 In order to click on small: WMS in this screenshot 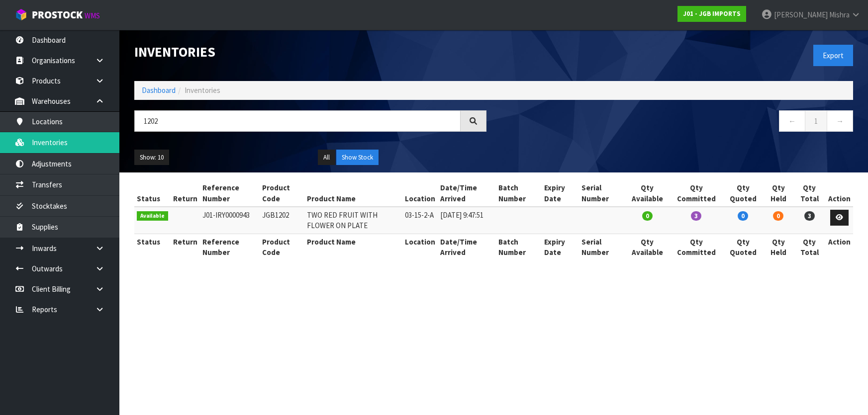, I will do `click(92, 15)`.